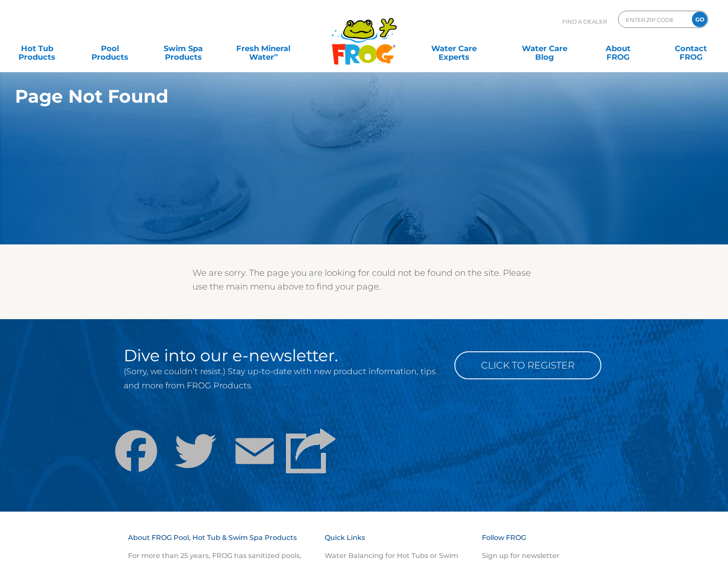 This screenshot has width=728, height=561. I want to click on input: Zip Code Form, so click(654, 19).